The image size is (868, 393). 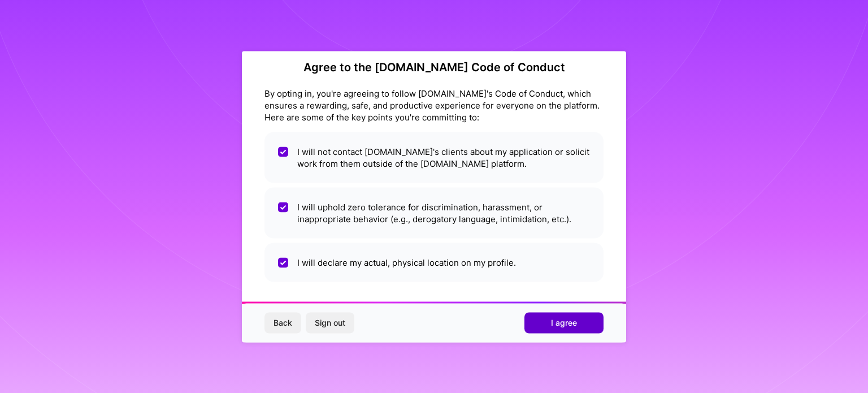 I want to click on span: Back, so click(x=282, y=323).